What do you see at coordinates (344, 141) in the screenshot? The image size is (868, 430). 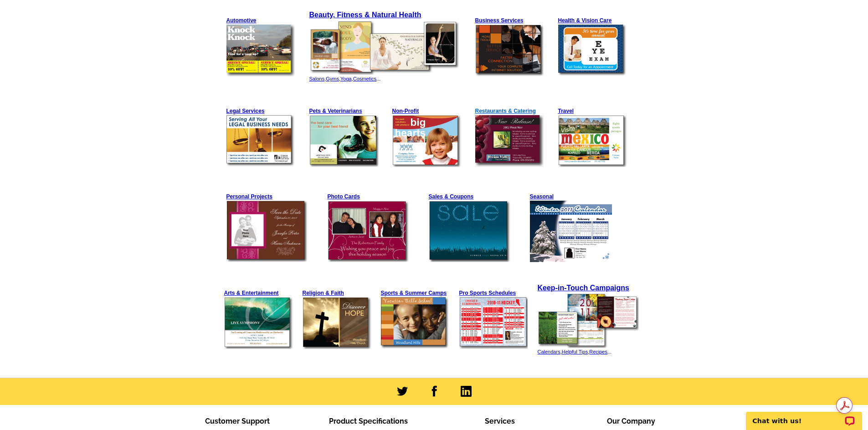 I see `img: pets & veterinary marketing` at bounding box center [344, 141].